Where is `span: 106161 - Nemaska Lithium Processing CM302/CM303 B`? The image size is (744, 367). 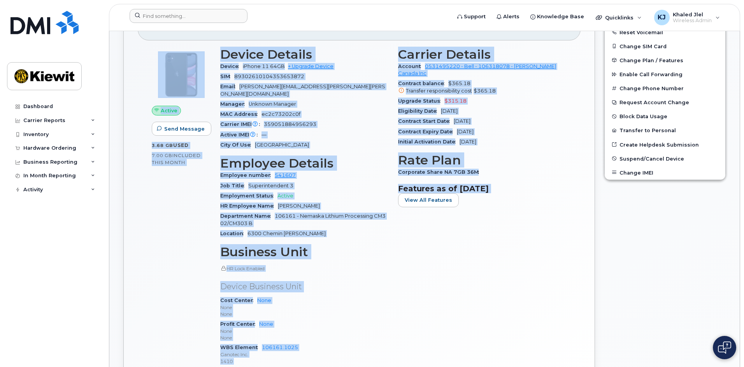
span: 106161 - Nemaska Lithium Processing CM302/CM303 B is located at coordinates (303, 219).